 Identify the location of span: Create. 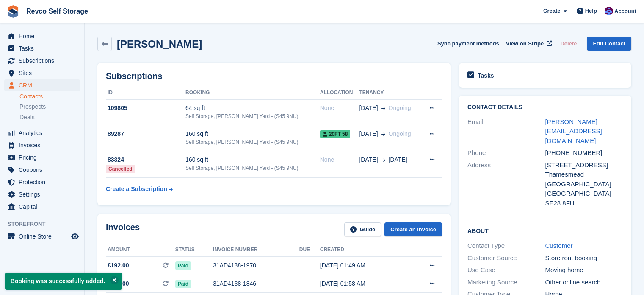
(551, 11).